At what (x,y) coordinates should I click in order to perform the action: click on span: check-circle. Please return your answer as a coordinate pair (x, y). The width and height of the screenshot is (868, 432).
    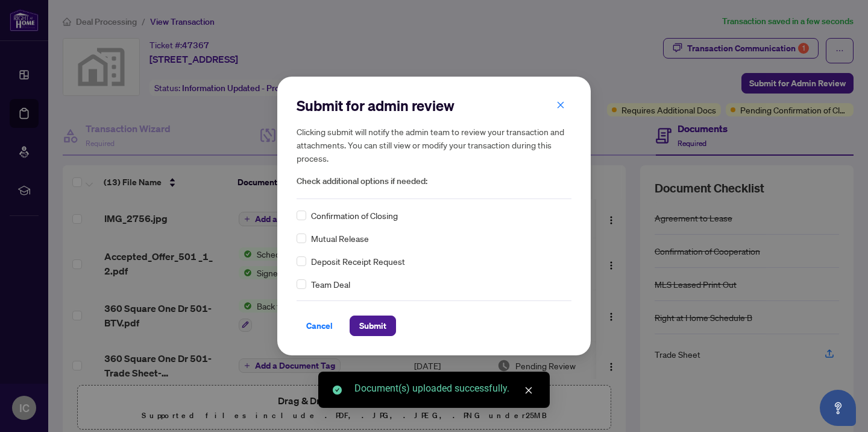
    Looking at the image, I should click on (337, 389).